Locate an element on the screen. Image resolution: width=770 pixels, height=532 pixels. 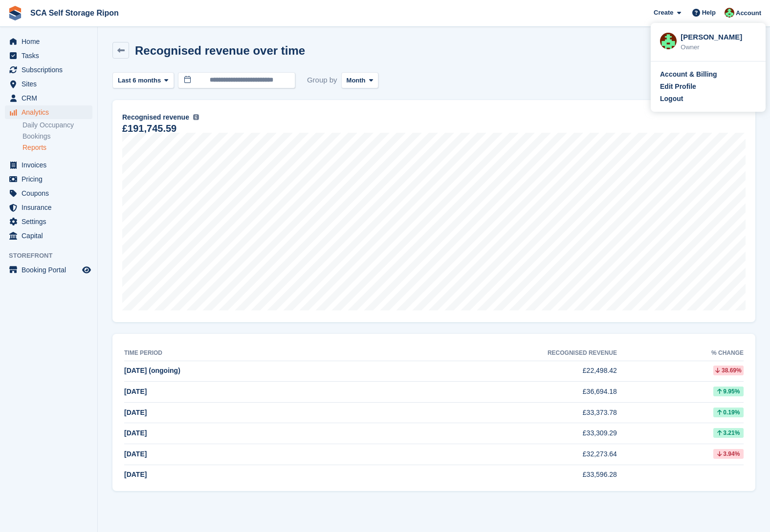
a: Edit Profile is located at coordinates (708, 86).